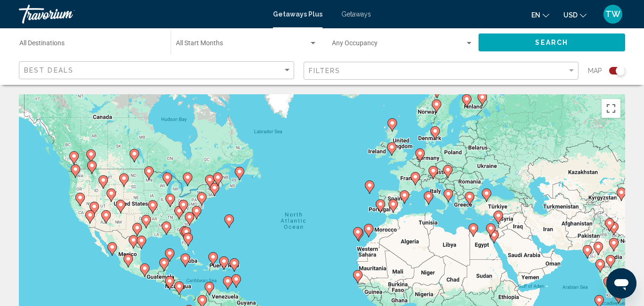 The width and height of the screenshot is (644, 306). I want to click on span: en, so click(536, 15).